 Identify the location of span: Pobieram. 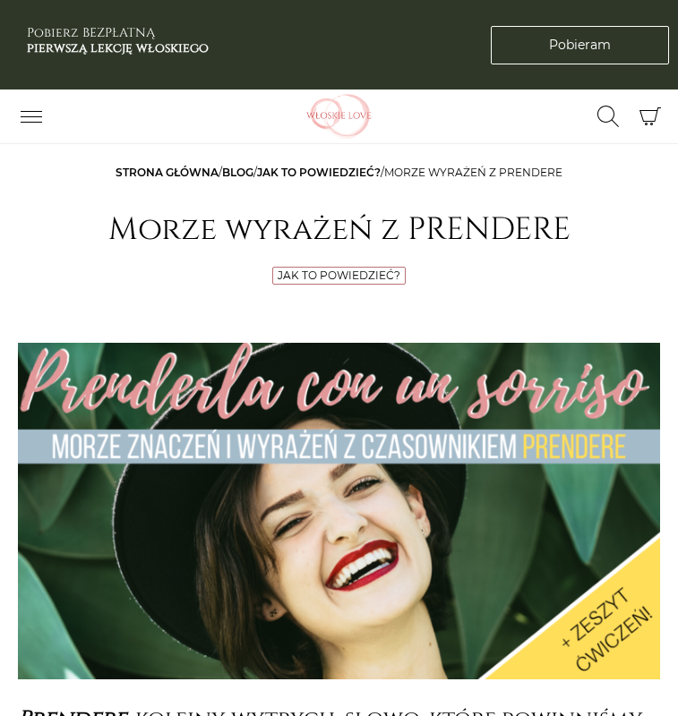
(579, 45).